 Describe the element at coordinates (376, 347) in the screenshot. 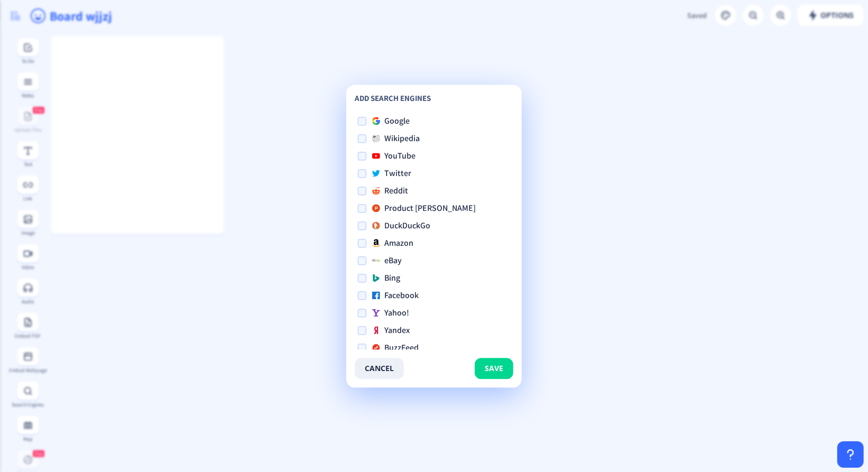

I see `img: buzzfeed.png` at that location.